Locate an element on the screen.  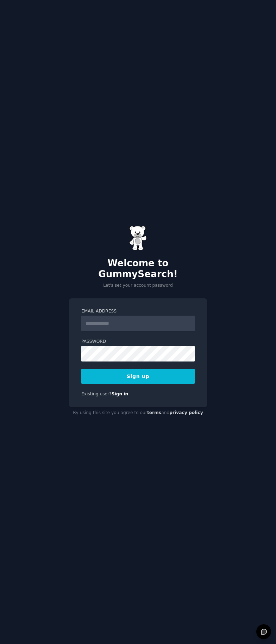
img: Gummy Bear is located at coordinates (138, 238).